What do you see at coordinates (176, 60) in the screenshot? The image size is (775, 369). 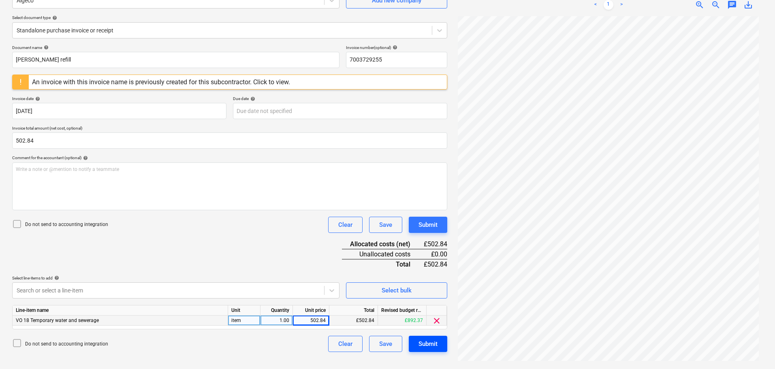 I see `input: Document name` at bounding box center [176, 60].